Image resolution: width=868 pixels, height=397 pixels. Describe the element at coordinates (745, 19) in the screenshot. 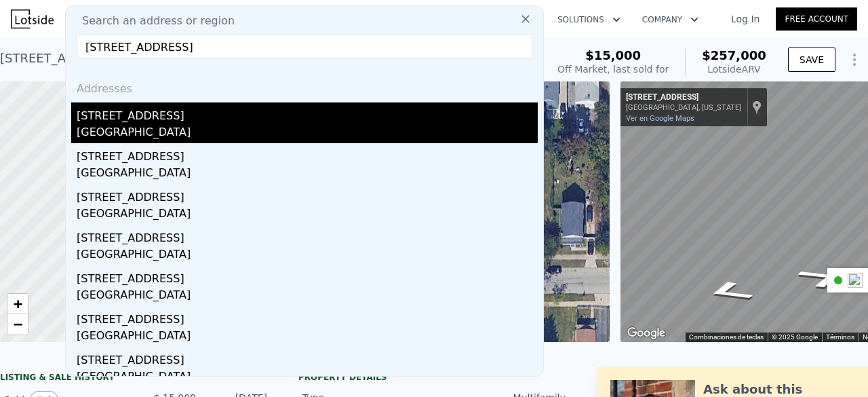

I see `a: Log In` at that location.